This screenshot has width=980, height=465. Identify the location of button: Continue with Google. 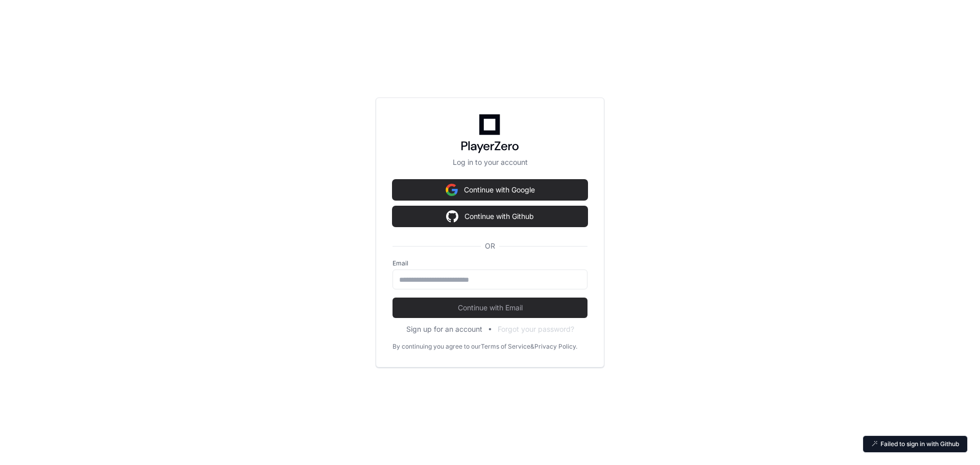
(490, 190).